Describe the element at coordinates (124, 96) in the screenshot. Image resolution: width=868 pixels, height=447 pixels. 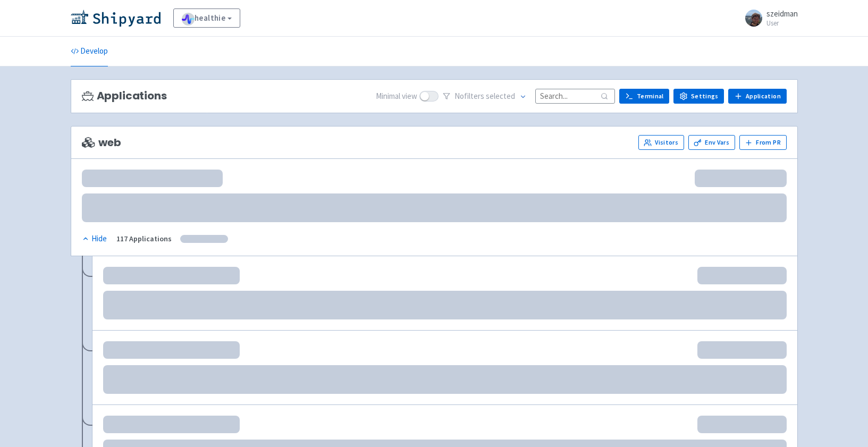
I see `h3: Applications` at that location.